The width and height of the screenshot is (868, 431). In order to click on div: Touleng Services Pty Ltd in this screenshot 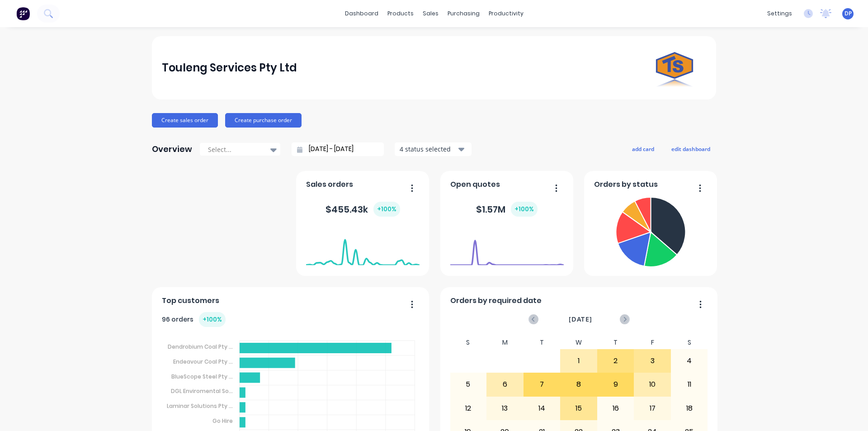, I will do `click(229, 68)`.